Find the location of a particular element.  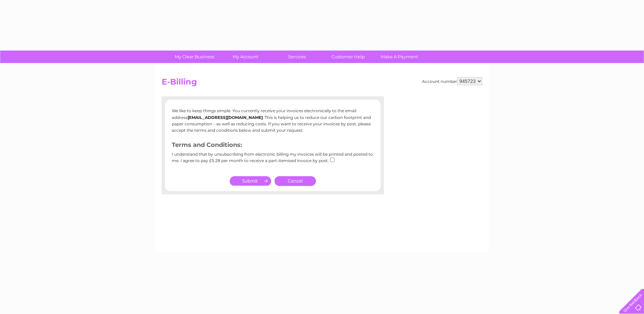

h3: Terms and Conditions: is located at coordinates (273, 146).